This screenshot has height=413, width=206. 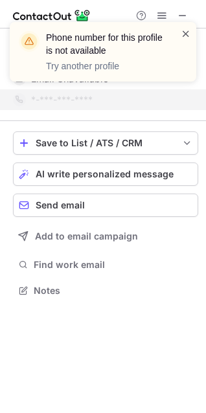 I want to click on div: Save to List / ATS / CRM, so click(x=106, y=143).